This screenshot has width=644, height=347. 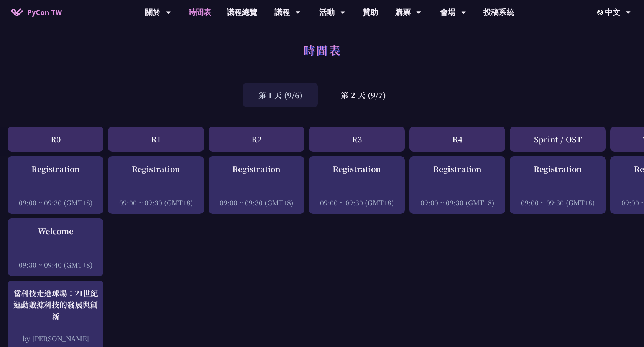 I want to click on div: R0, so click(x=56, y=139).